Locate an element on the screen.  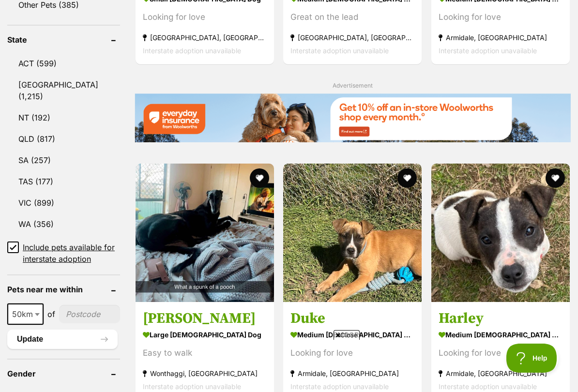
span: 50km is located at coordinates (25, 314).